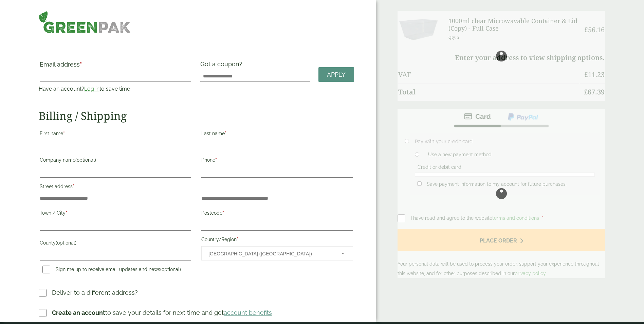 The height and width of the screenshot is (324, 644). What do you see at coordinates (115, 67) in the screenshot?
I see `label: Email address` at bounding box center [115, 67].